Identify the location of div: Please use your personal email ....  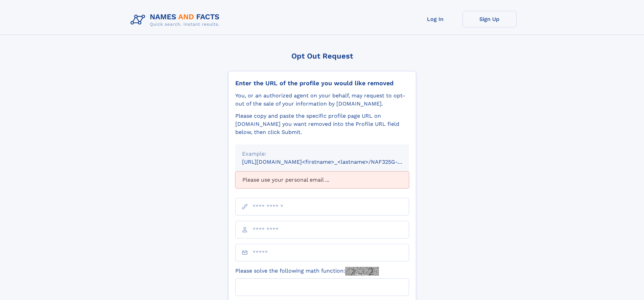
(322, 179).